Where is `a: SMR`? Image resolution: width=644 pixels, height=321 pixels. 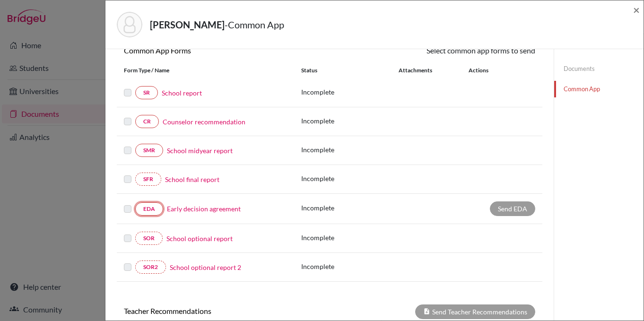
a: SMR is located at coordinates (149, 150).